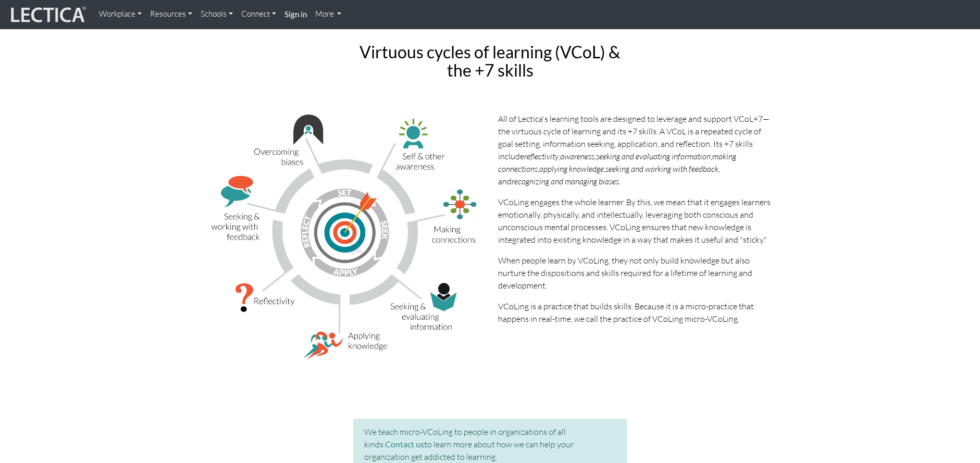 The height and width of the screenshot is (463, 980). I want to click on i: seeking and working with feedback, so click(662, 169).